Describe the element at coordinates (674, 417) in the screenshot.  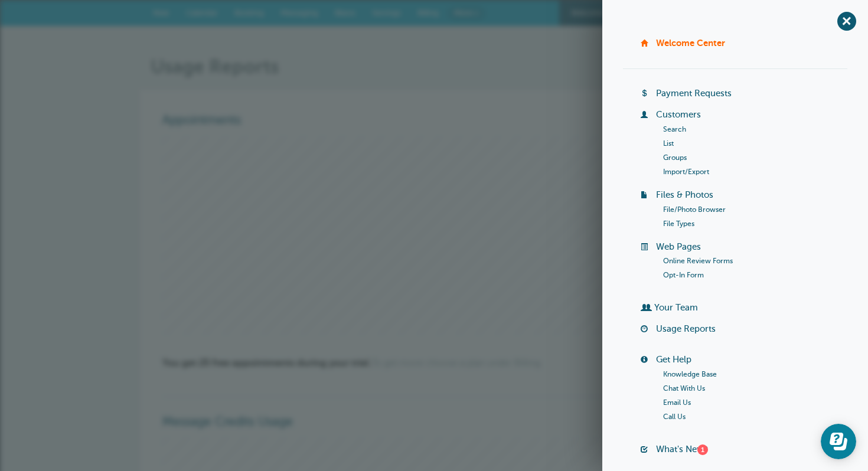
I see `a: Call Us` at that location.